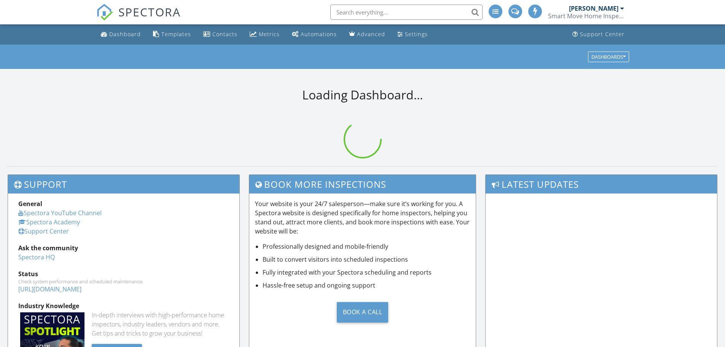 The image size is (725, 347). Describe the element at coordinates (139, 18) in the screenshot. I see `a: SPECTORA` at that location.